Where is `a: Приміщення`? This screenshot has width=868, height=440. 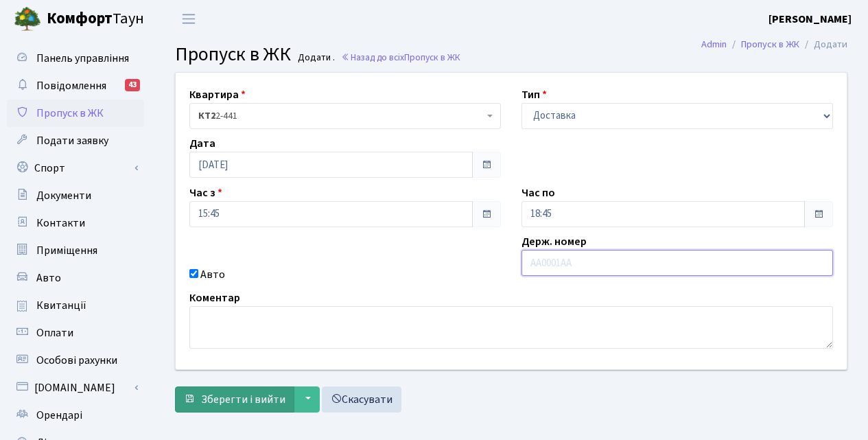 a: Приміщення is located at coordinates (76, 251).